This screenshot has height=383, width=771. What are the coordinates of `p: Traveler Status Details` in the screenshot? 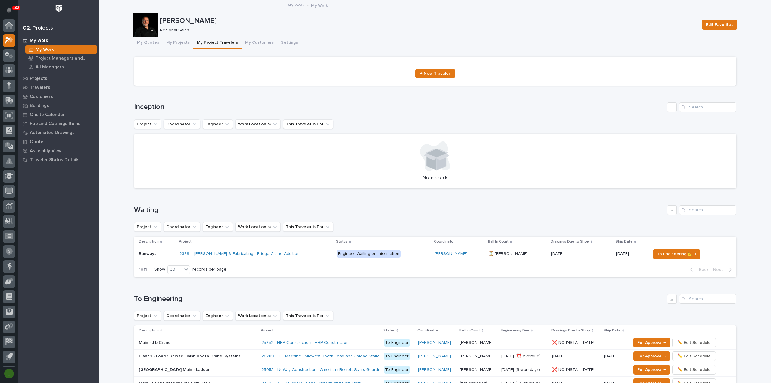 It's located at (54, 160).